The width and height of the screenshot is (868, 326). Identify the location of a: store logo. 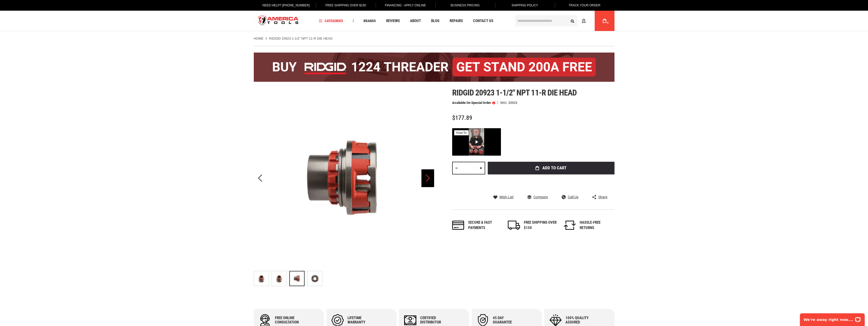
(278, 21).